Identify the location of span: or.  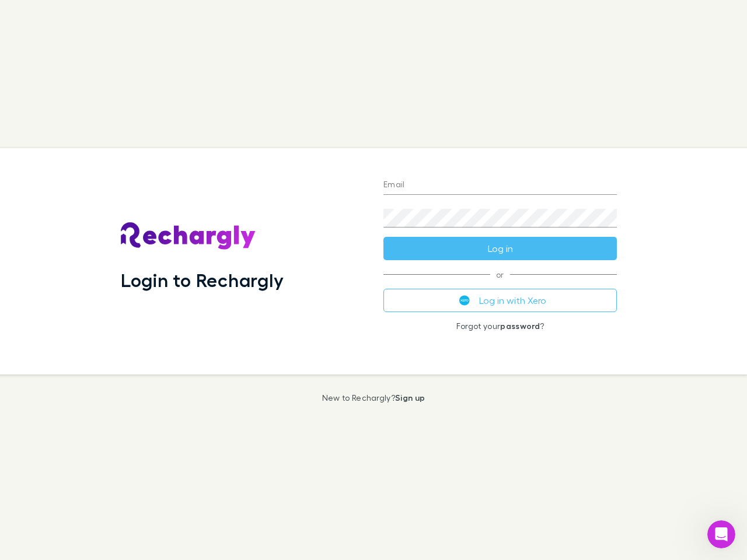
(500, 274).